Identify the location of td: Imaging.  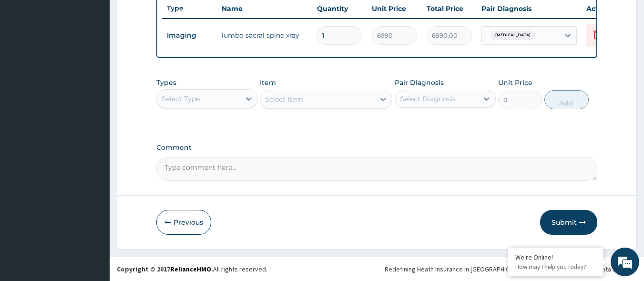
(190, 35).